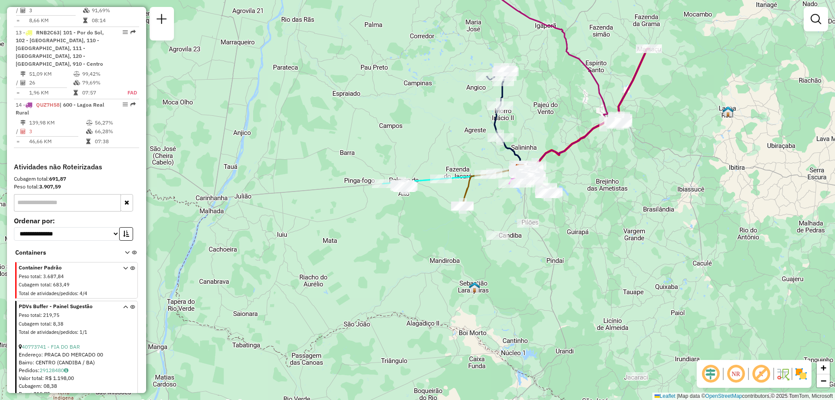  Describe the element at coordinates (816, 19) in the screenshot. I see `a: Exibir filtros` at that location.